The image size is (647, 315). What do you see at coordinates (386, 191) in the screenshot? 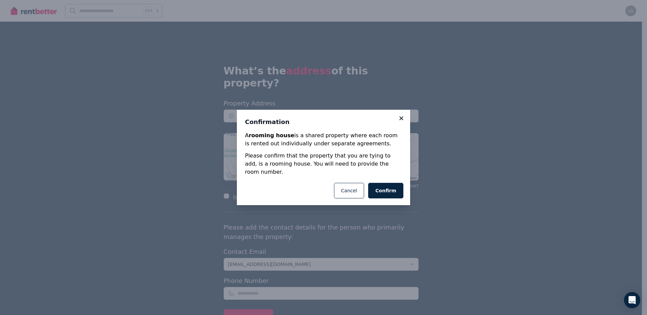
I see `button: Confirm` at bounding box center [386, 191].